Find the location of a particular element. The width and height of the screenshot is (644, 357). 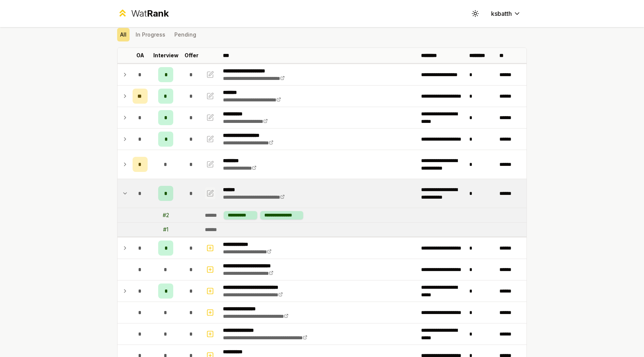

button: Pending is located at coordinates (186, 35).